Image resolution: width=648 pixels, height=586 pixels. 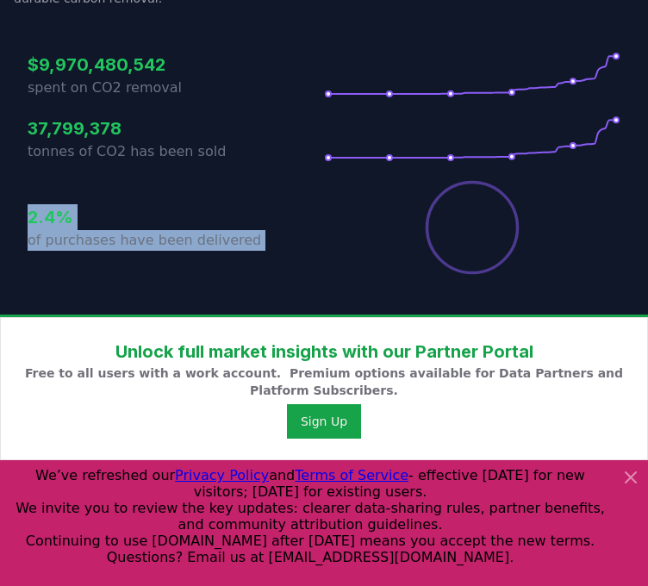 I want to click on p: spent on CO2 removal, so click(x=176, y=88).